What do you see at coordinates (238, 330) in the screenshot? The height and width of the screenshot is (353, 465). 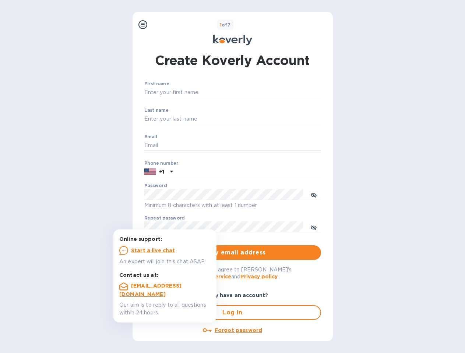 I see `u: Forgot password` at bounding box center [238, 330].